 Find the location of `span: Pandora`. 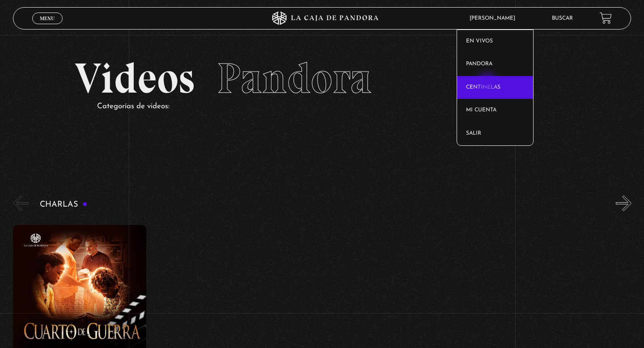

span: Pandora is located at coordinates (294, 78).